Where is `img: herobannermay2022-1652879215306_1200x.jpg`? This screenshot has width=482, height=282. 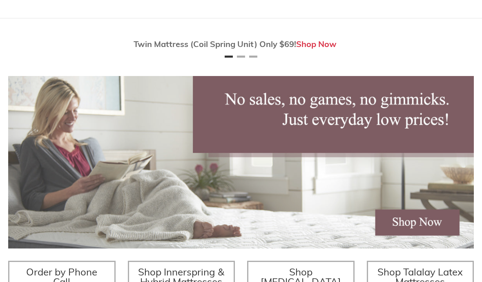
img: herobannermay2022-1652879215306_1200x.jpg is located at coordinates (241, 162).